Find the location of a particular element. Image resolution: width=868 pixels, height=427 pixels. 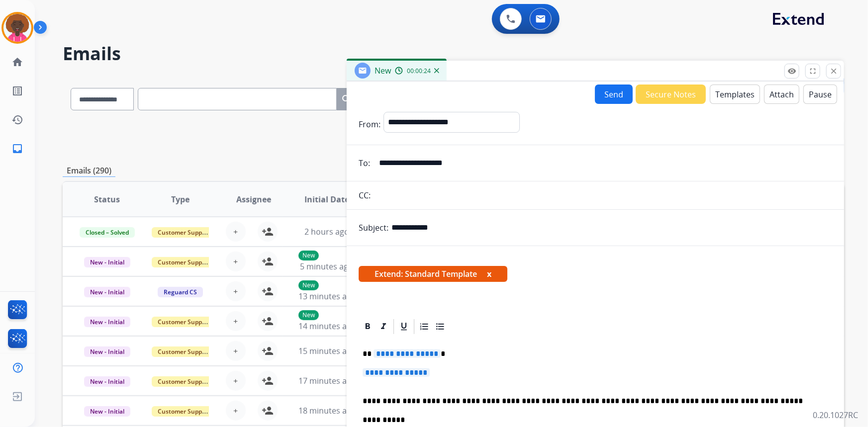

div: Bullet List is located at coordinates (440, 326).